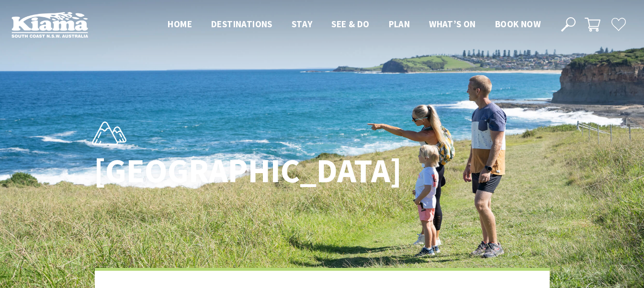  Describe the element at coordinates (518, 24) in the screenshot. I see `span: Book now` at that location.